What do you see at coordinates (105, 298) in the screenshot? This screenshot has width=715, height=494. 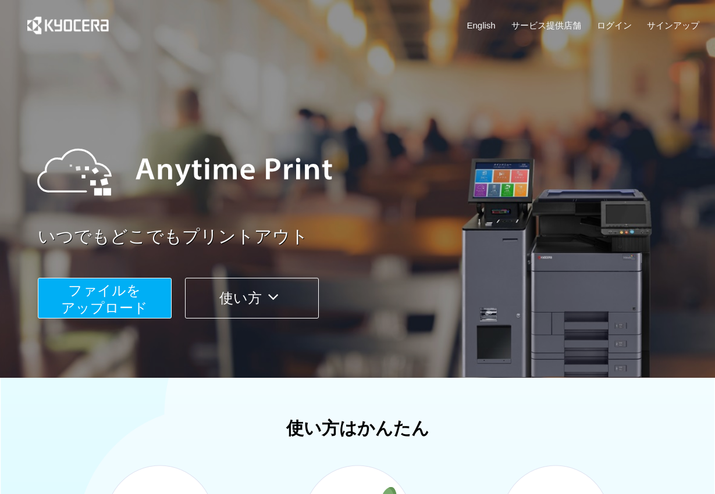 I see `button: ファイルを​​アップロード` at bounding box center [105, 298].